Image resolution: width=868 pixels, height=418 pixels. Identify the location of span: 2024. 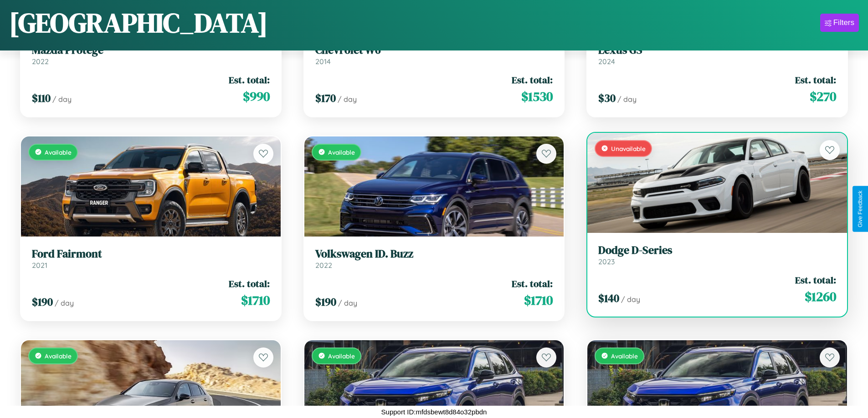
(607, 62).